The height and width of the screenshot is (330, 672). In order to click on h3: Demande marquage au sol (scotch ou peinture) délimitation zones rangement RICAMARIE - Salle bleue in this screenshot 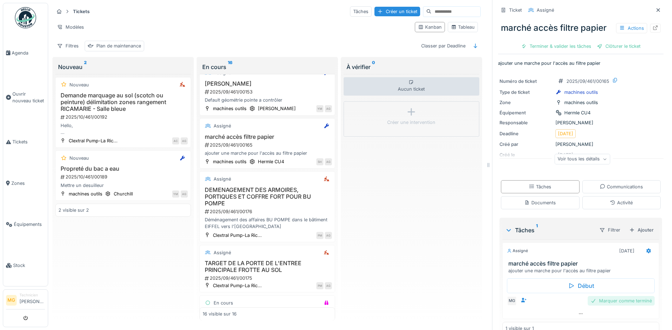, I will do `click(123, 102)`.